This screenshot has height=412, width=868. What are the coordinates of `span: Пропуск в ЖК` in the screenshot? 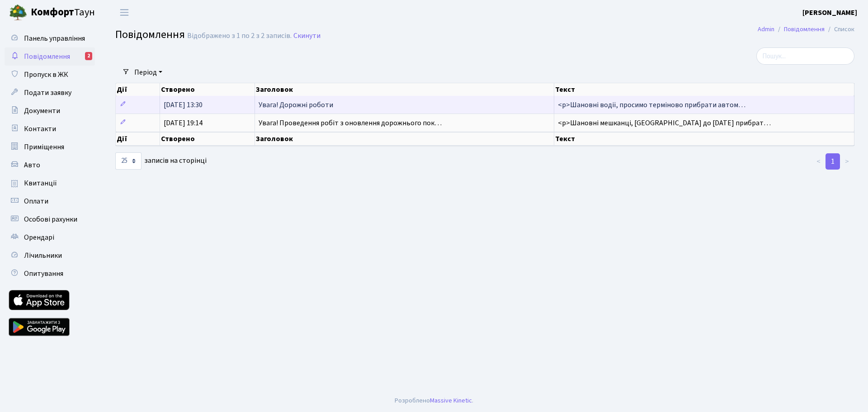 It's located at (46, 74).